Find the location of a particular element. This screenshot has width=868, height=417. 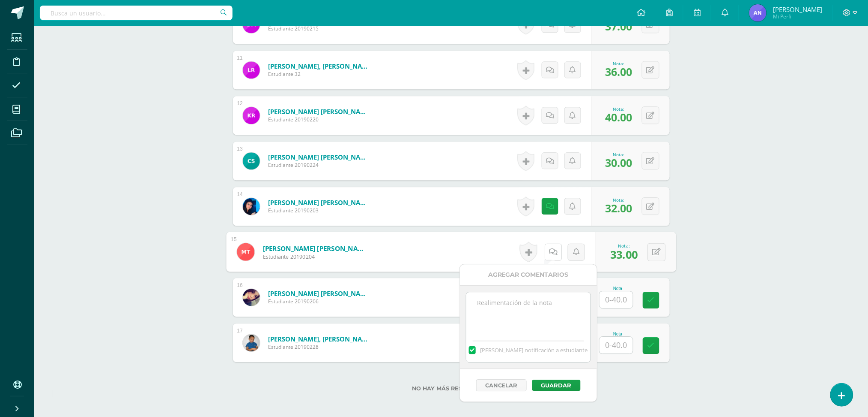

span: 32.00 is located at coordinates (619, 208).